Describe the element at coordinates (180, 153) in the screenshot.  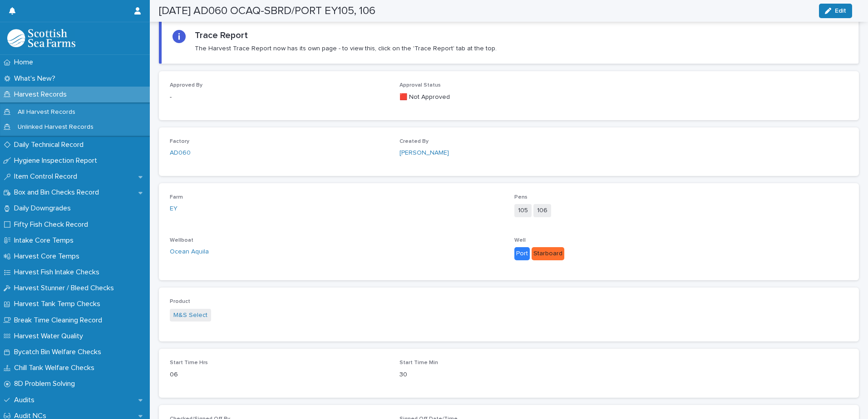
I see `a: AD060` at that location.